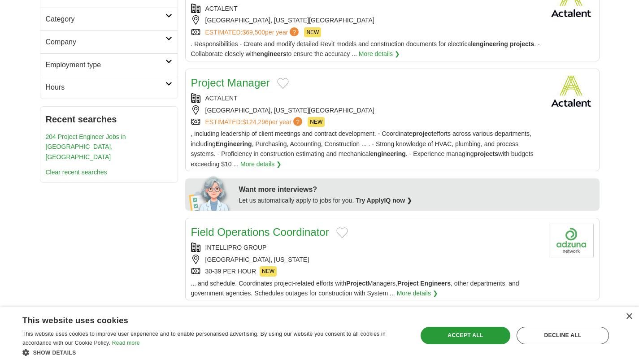 This screenshot has width=639, height=364. Describe the element at coordinates (234, 144) in the screenshot. I see `strong: Engineering` at that location.